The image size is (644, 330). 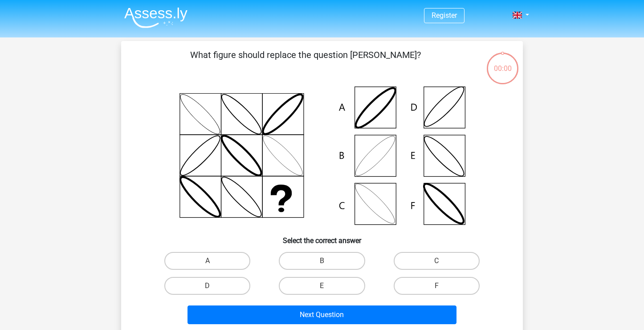 I want to click on label: A, so click(x=207, y=261).